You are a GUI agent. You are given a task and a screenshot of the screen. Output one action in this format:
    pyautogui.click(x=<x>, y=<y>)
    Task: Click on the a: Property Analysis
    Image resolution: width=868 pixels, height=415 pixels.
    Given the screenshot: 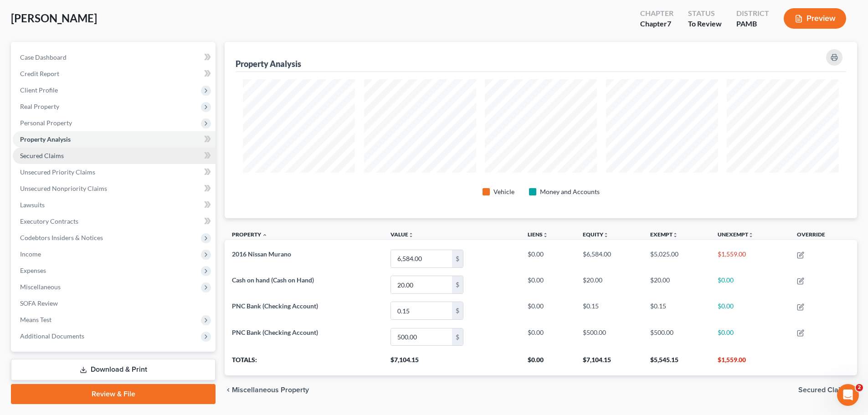 What is the action you would take?
    pyautogui.click(x=114, y=139)
    